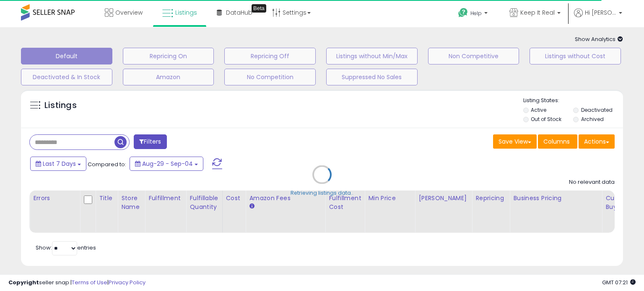 The width and height of the screenshot is (644, 291). What do you see at coordinates (474, 56) in the screenshot?
I see `button: Non Competitive` at bounding box center [474, 56].